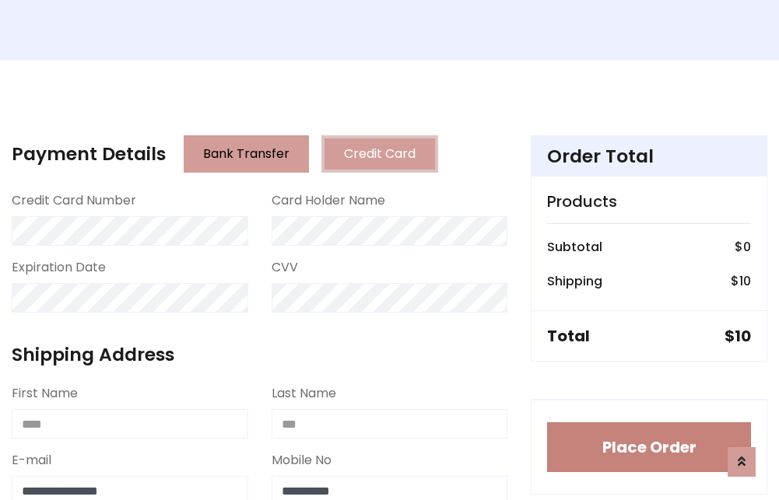 The width and height of the screenshot is (779, 500). I want to click on span: 0, so click(747, 247).